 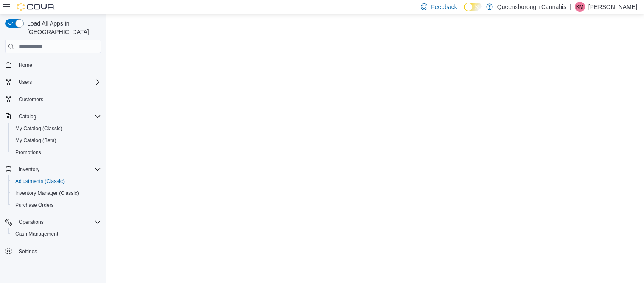 I want to click on a: Promotions, so click(x=28, y=152).